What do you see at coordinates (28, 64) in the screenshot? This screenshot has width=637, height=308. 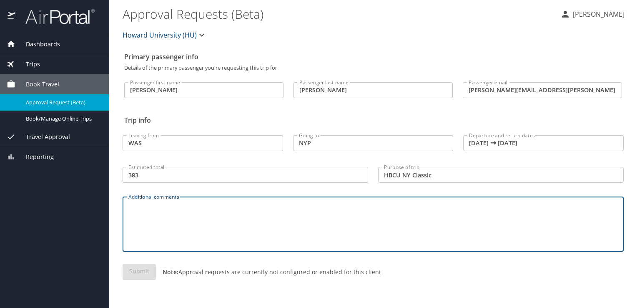 I see `span: Trips` at bounding box center [28, 64].